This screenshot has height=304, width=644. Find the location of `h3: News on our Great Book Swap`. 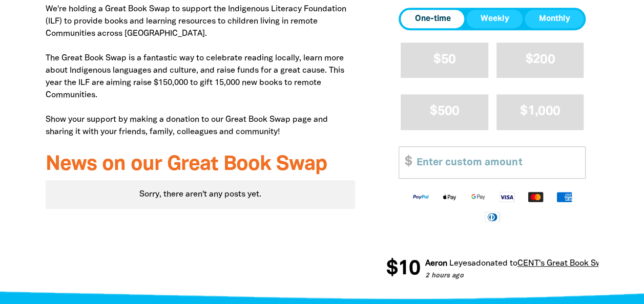

h3: News on our Great Book Swap is located at coordinates (201, 165).